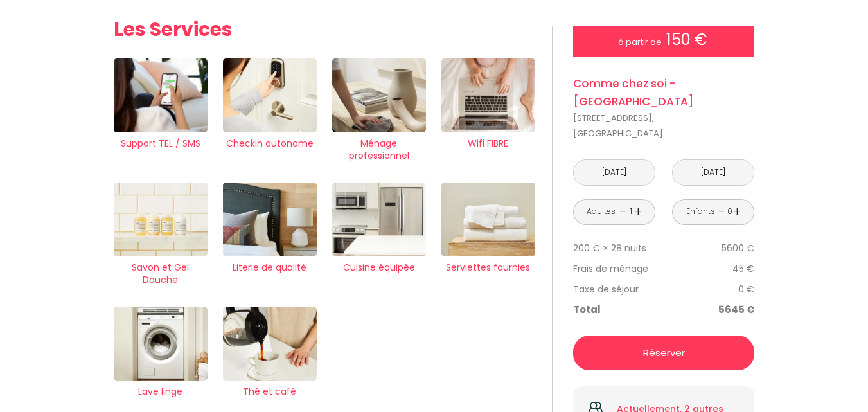 This screenshot has height=412, width=868. I want to click on p: Total, so click(586, 310).